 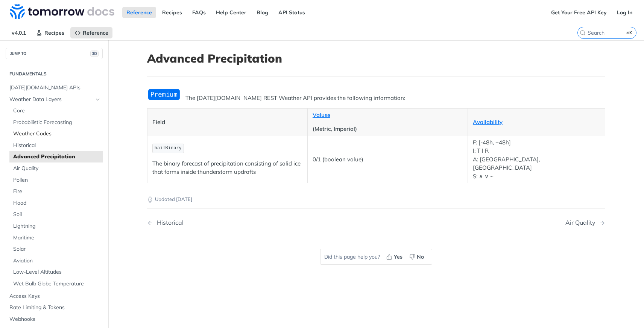 I want to click on span: Maritime, so click(x=57, y=238).